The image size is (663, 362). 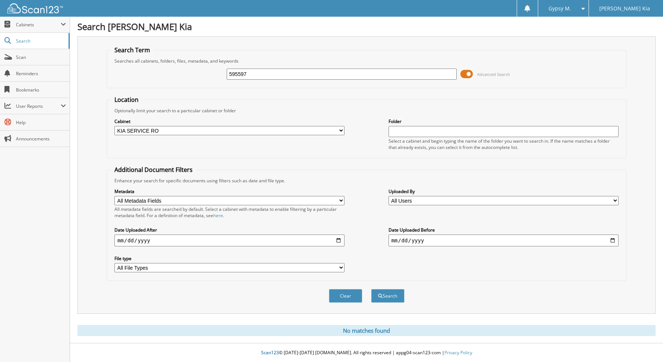 I want to click on div: No matches found, so click(x=366, y=330).